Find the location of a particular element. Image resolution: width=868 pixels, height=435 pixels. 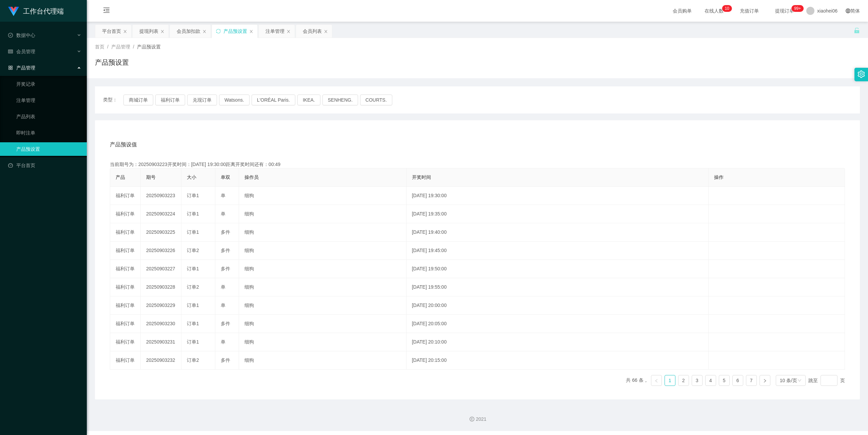

button: L'ORÉAL Paris. is located at coordinates (274, 100).